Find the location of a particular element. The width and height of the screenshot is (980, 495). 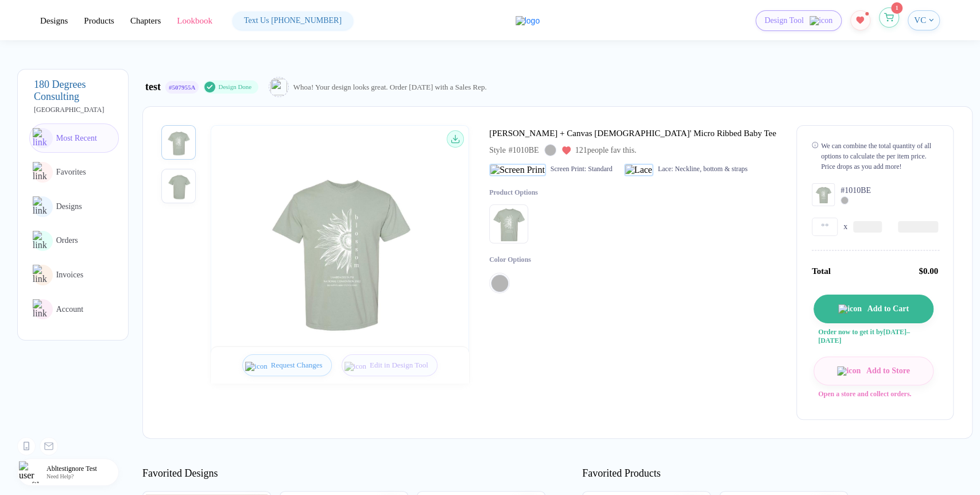

div: ChaptersToggle dropdown menu chapters is located at coordinates (146, 20).